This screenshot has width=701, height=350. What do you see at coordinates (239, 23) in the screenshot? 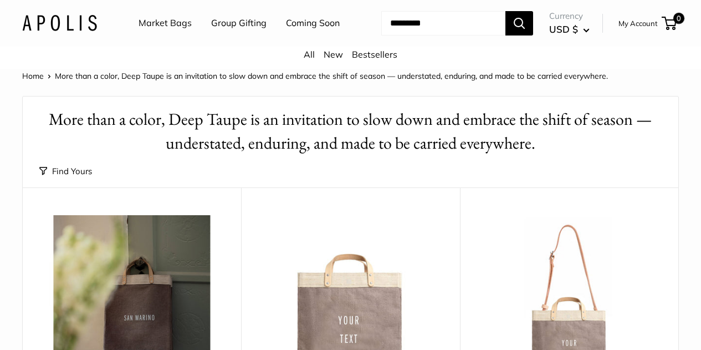
I see `a: Group Gifting` at bounding box center [239, 23].